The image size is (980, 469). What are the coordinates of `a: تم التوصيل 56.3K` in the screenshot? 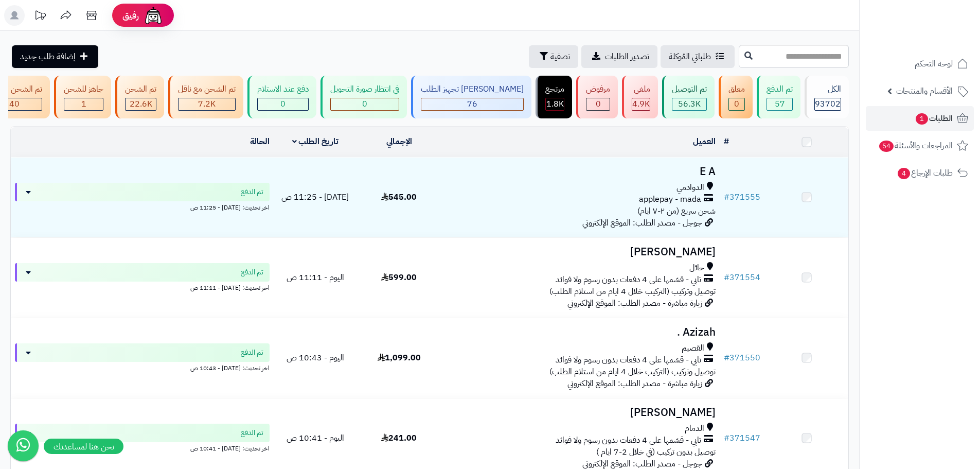 It's located at (688, 97).